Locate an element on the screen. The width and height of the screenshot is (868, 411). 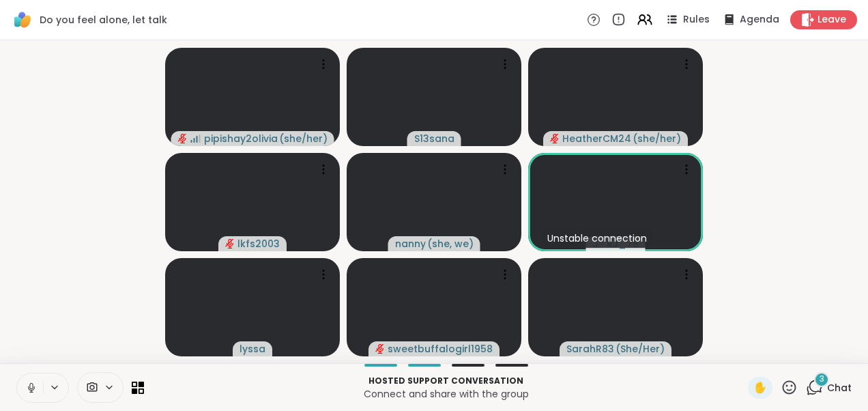
span: pipishay2olivia is located at coordinates (241, 139).